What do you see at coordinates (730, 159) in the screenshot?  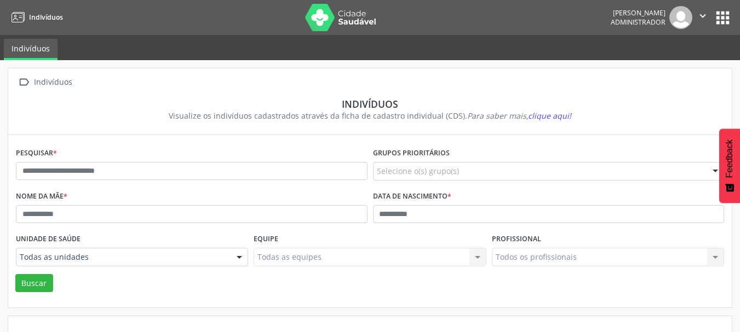 I see `span: Feedback` at bounding box center [730, 159].